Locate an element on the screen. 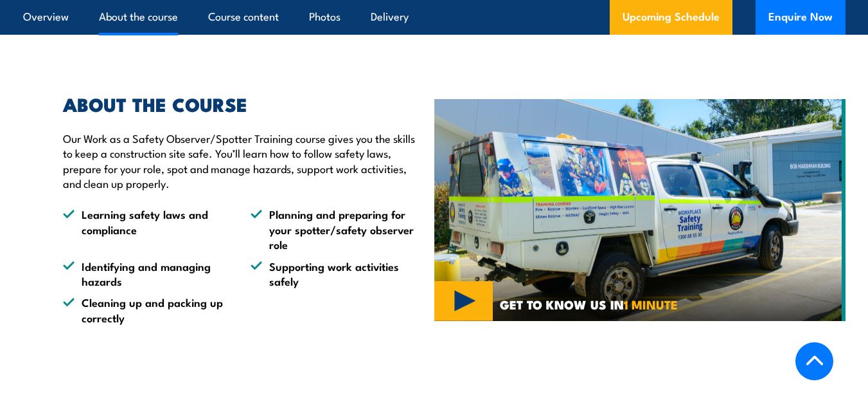  h2: ABOUT THE COURSE is located at coordinates (239, 103).